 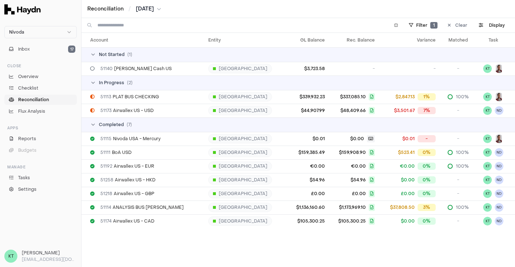 What do you see at coordinates (130, 139) in the screenshot?
I see `span: Nivoda USA - Mercury` at bounding box center [130, 139].